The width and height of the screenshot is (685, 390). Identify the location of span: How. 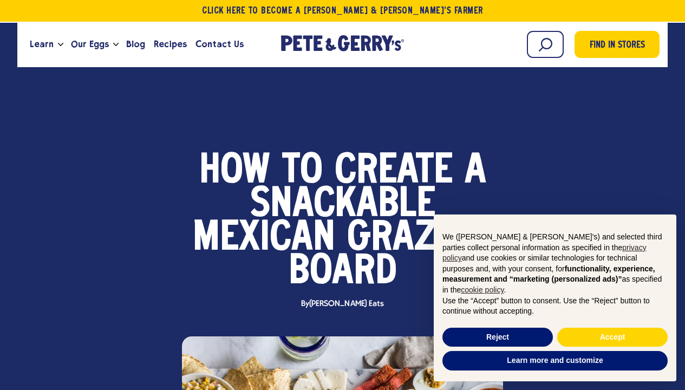
(234, 172).